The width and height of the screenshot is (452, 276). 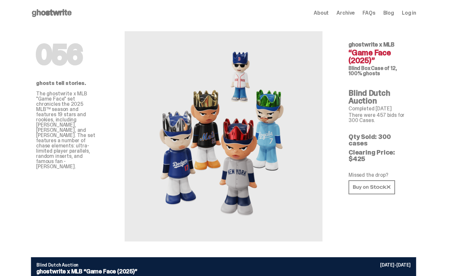 What do you see at coordinates (223, 265) in the screenshot?
I see `p: Blind Dutch Auction` at bounding box center [223, 265].